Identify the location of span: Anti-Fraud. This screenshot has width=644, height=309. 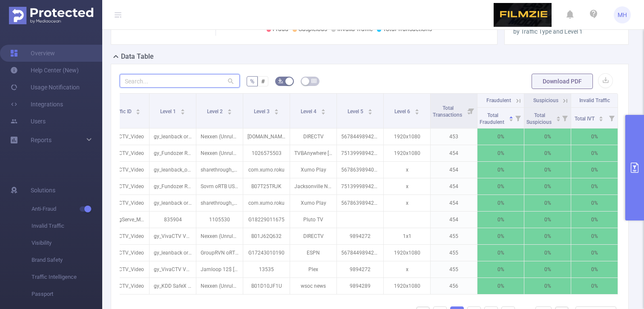
(67, 209).